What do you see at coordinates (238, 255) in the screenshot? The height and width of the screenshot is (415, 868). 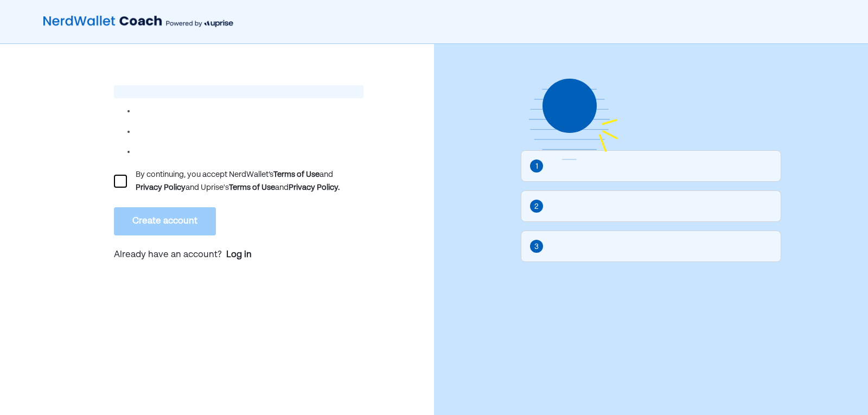 I see `p: Already have an account?` at bounding box center [238, 255].